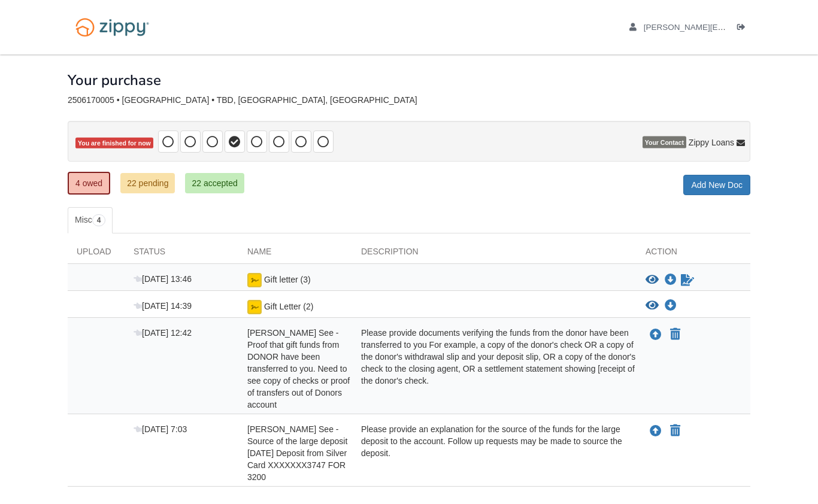 The width and height of the screenshot is (818, 504). What do you see at coordinates (114, 143) in the screenshot?
I see `span: You are finished for now` at bounding box center [114, 143].